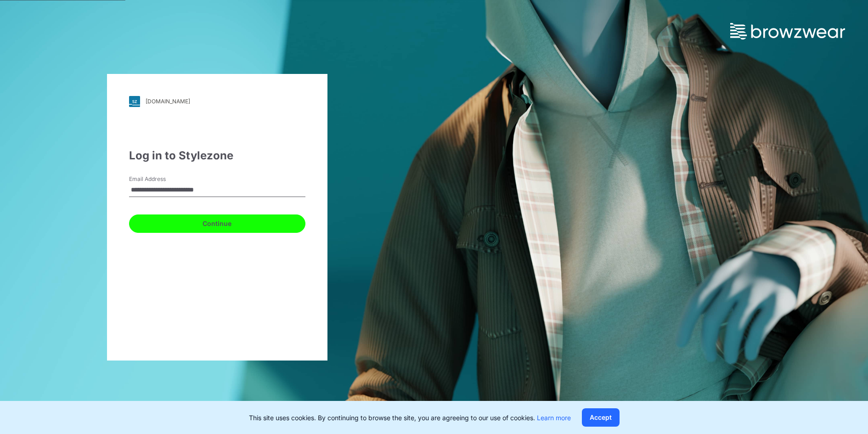 The height and width of the screenshot is (434, 868). What do you see at coordinates (161, 179) in the screenshot?
I see `label: Email Address` at bounding box center [161, 179].